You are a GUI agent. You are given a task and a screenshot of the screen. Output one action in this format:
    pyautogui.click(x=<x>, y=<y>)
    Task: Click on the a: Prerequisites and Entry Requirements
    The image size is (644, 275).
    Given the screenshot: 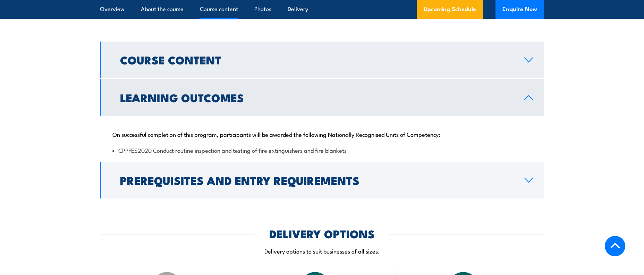 What is the action you would take?
    pyautogui.click(x=322, y=180)
    